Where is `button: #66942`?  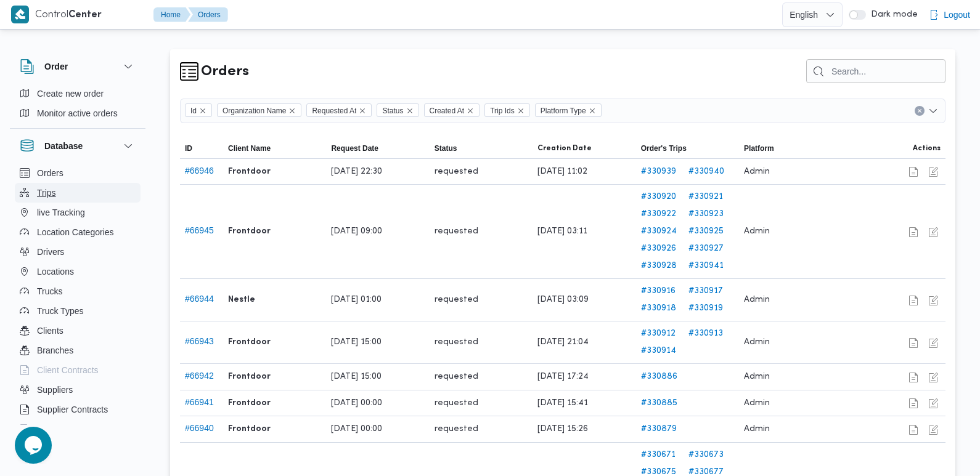 button: #66942 is located at coordinates (199, 376).